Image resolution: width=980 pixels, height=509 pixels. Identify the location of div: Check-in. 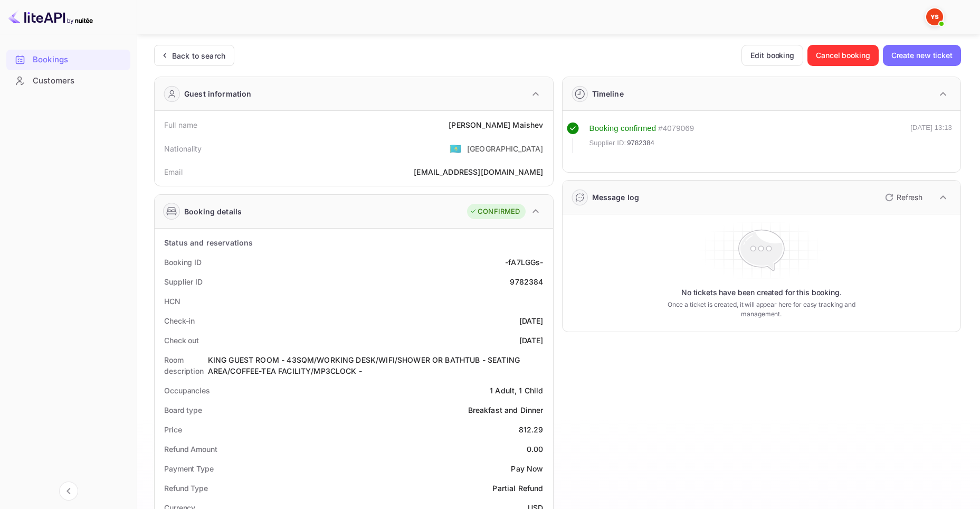
(180, 321).